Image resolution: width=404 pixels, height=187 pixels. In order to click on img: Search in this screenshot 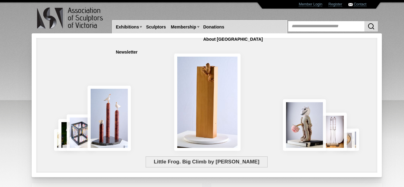, I will do `click(371, 26)`.